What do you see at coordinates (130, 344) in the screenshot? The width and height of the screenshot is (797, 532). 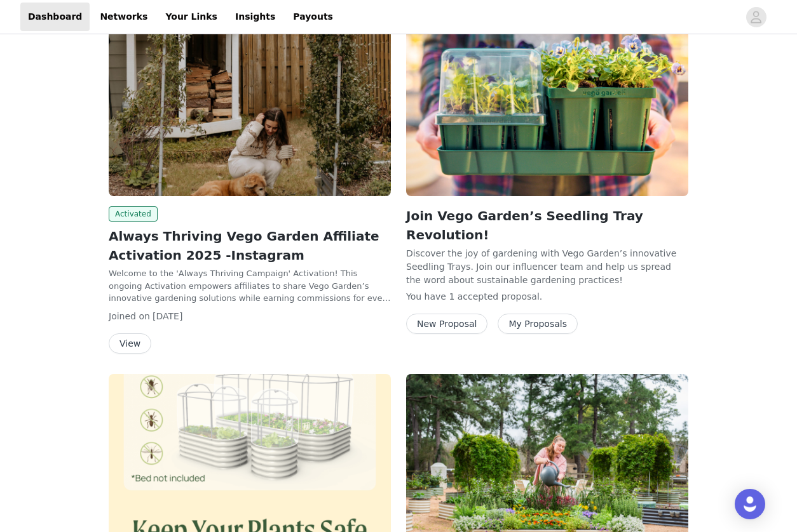 I see `button: View` at bounding box center [130, 344].